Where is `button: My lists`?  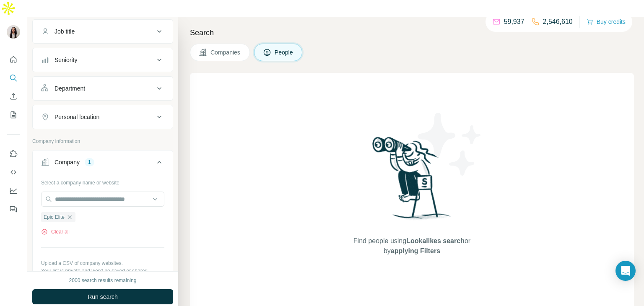
button: My lists is located at coordinates (14, 115).